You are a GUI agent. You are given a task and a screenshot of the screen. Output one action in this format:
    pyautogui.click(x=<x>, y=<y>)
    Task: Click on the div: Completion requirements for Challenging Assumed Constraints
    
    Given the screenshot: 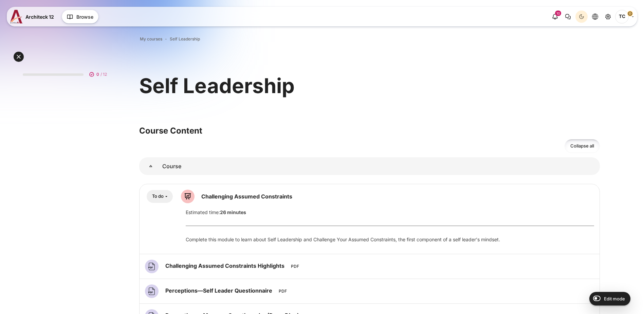 What is the action you would take?
    pyautogui.click(x=160, y=197)
    